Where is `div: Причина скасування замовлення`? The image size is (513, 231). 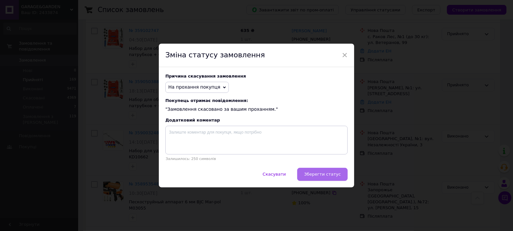
div: Причина скасування замовлення is located at coordinates (256, 76).